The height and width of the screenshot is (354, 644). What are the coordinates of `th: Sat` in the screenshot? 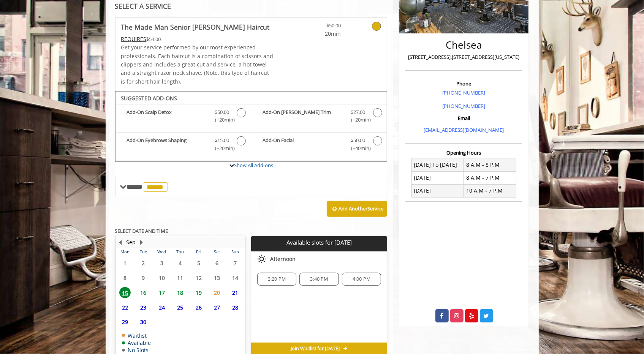 It's located at (217, 252).